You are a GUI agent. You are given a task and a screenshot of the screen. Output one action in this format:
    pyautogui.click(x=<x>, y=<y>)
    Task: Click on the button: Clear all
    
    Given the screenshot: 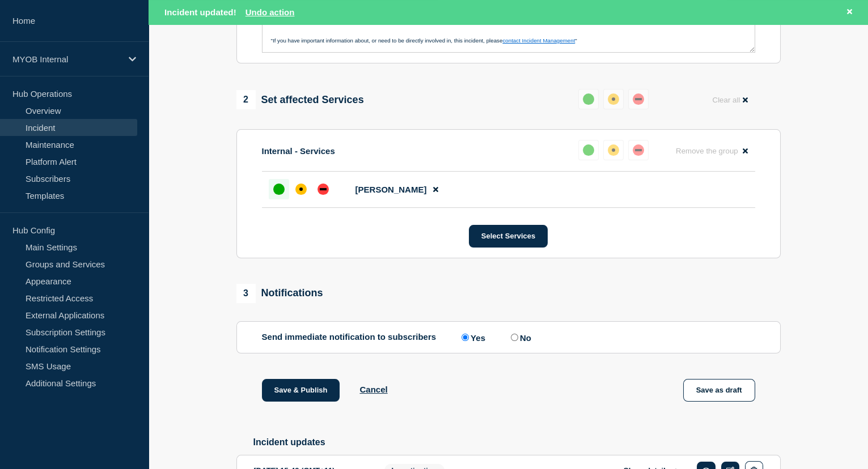 What is the action you would take?
    pyautogui.click(x=730, y=100)
    